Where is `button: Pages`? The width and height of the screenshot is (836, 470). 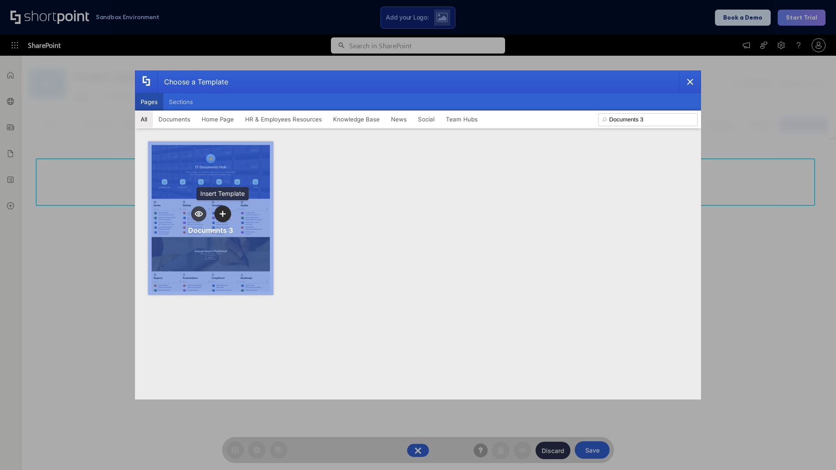 button: Pages is located at coordinates (149, 102).